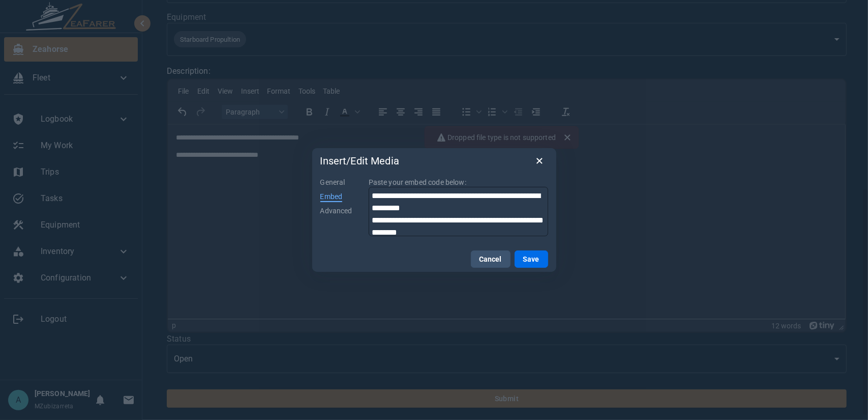 The image size is (868, 420). What do you see at coordinates (336, 211) in the screenshot?
I see `div: Advanced` at bounding box center [336, 211].